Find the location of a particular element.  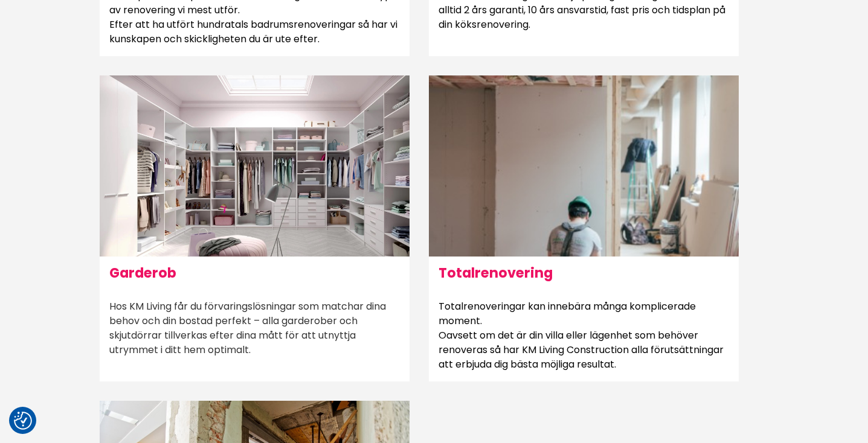

h6: Totalrenovering is located at coordinates (584, 273).